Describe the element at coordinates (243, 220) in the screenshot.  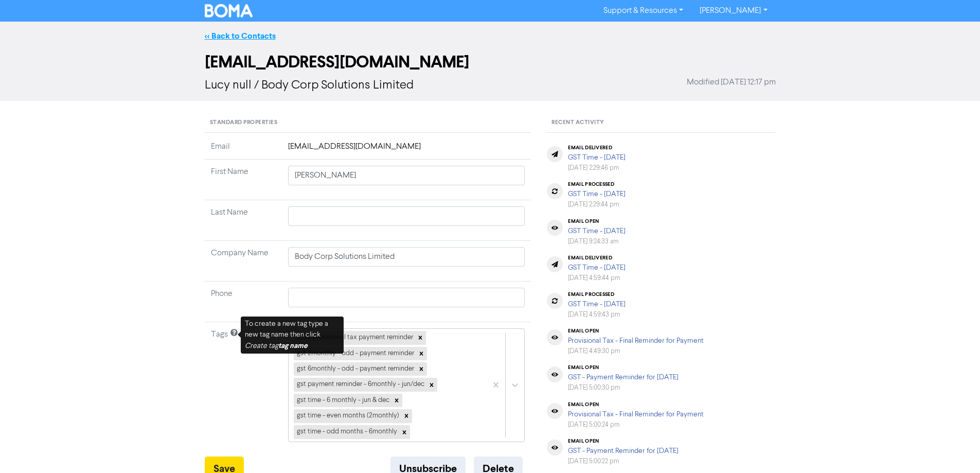
I see `td: Last Name` at that location.